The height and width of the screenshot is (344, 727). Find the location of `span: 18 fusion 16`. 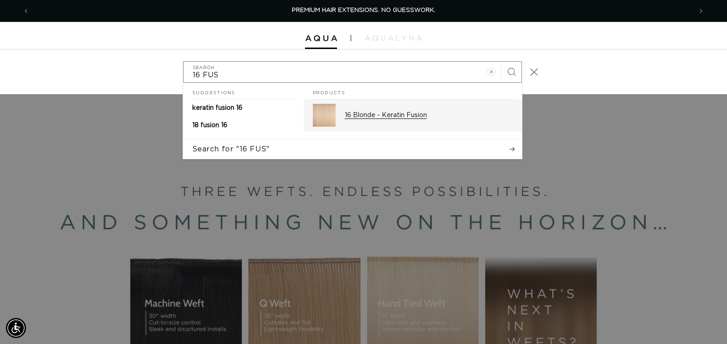

span: 18 fusion 16 is located at coordinates (210, 125).